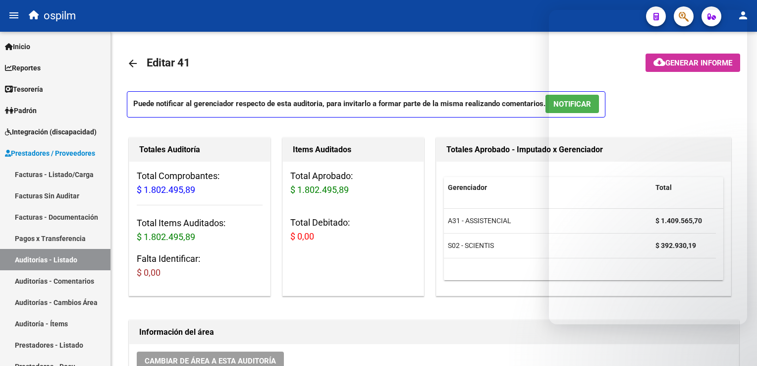 This screenshot has width=757, height=366. What do you see at coordinates (51, 132) in the screenshot?
I see `span: Integración (discapacidad)` at bounding box center [51, 132].